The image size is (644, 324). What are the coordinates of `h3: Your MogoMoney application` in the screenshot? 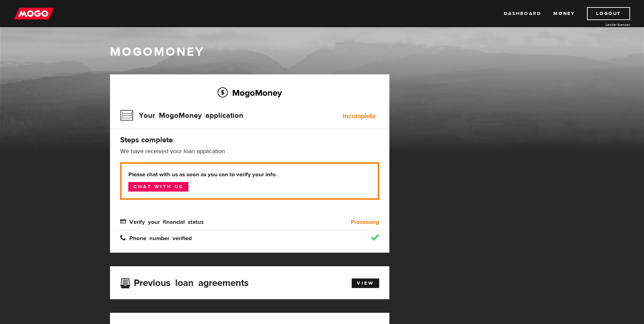 It's located at (182, 115).